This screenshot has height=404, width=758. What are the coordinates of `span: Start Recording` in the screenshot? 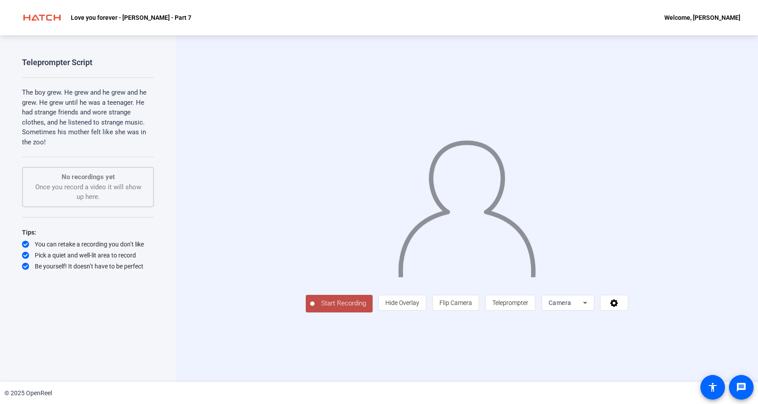 It's located at (343, 303).